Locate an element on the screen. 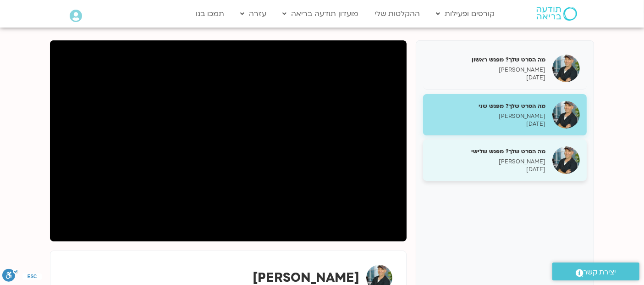 The width and height of the screenshot is (644, 285). a: תמכו בנו is located at coordinates (210, 14).